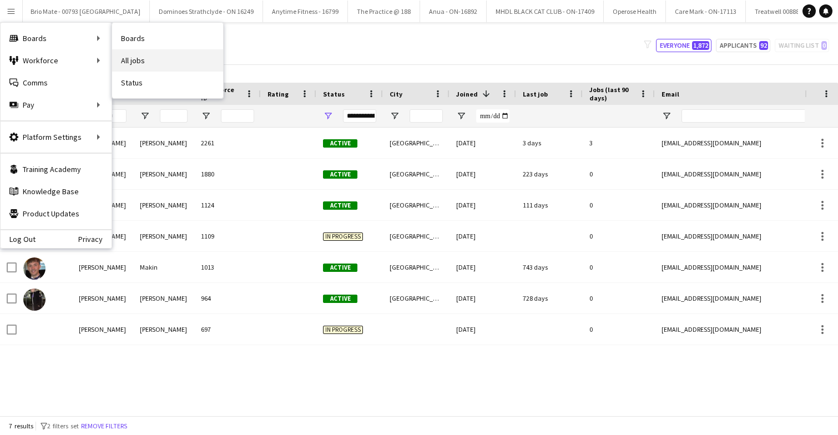 The height and width of the screenshot is (435, 838). What do you see at coordinates (174, 116) in the screenshot?
I see `input: Last Name Filter Input` at bounding box center [174, 116].